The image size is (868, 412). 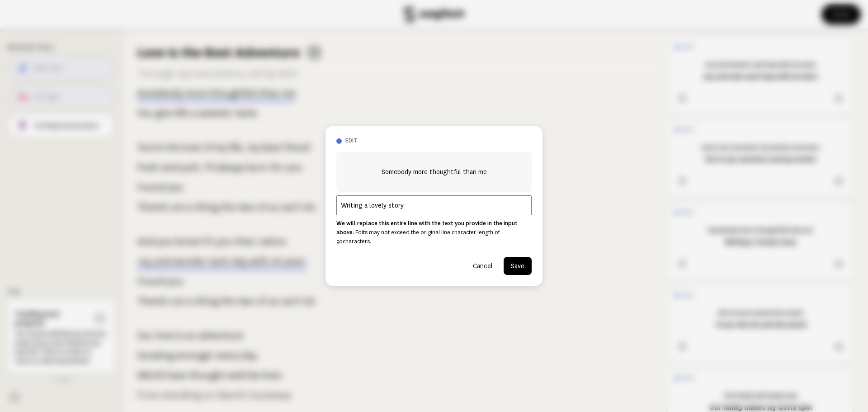 I want to click on h3: edit, so click(x=438, y=141).